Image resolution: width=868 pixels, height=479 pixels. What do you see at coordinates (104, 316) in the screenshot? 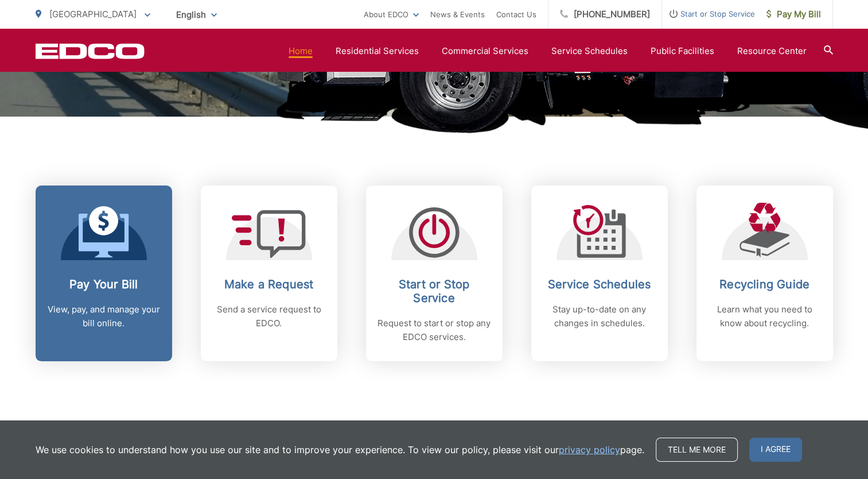
I see `p: View, pay, and manage your bill online.` at bounding box center [104, 316].